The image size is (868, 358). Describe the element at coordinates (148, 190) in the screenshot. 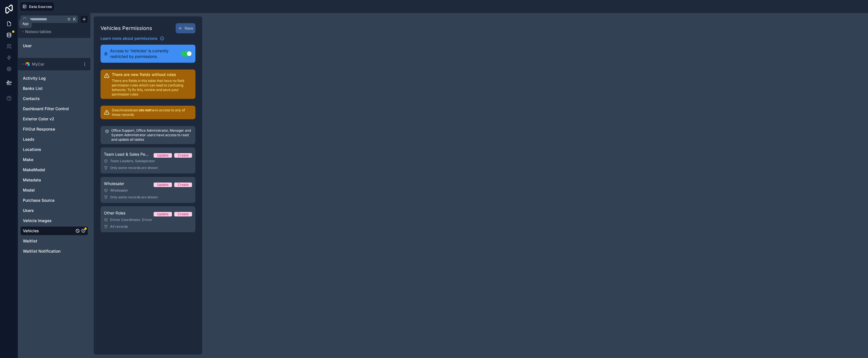

I see `a: WholesalerUpdateCreateWholesalerOnly some records are shown` at that location.